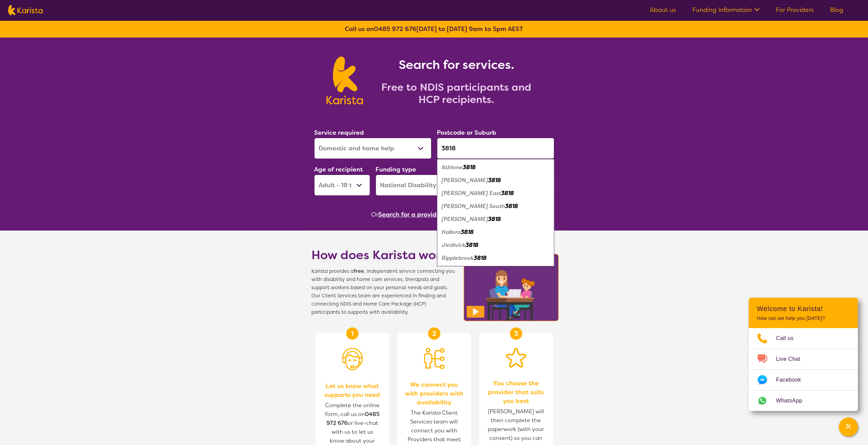  What do you see at coordinates (458, 258) in the screenshot?
I see `em: Ripplebrook` at bounding box center [458, 258].